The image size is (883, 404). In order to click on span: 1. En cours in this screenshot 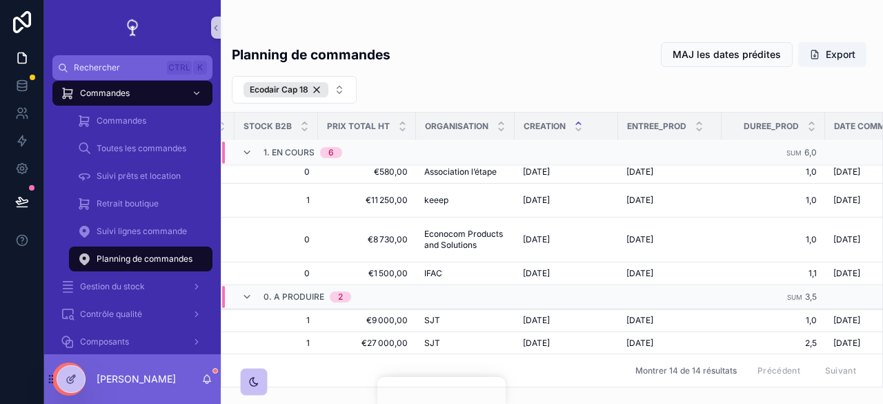, I will do `click(289, 153)`.